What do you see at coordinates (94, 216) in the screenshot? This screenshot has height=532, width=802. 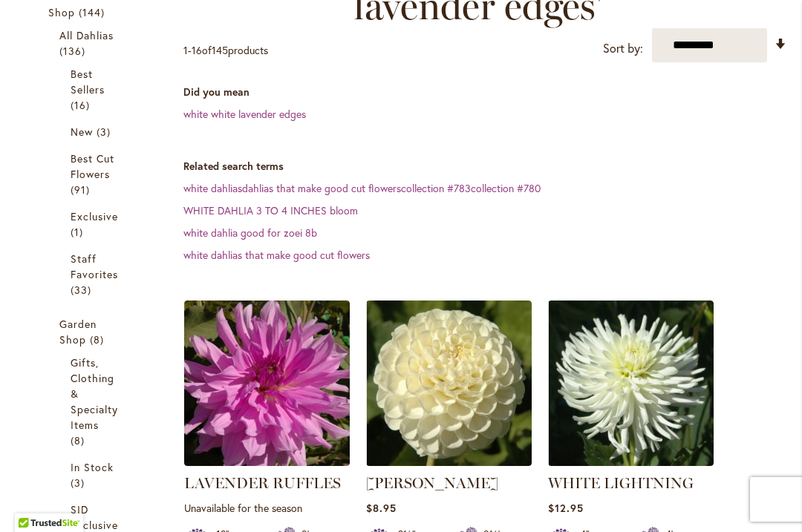 I see `span: Exclusive` at bounding box center [94, 216].